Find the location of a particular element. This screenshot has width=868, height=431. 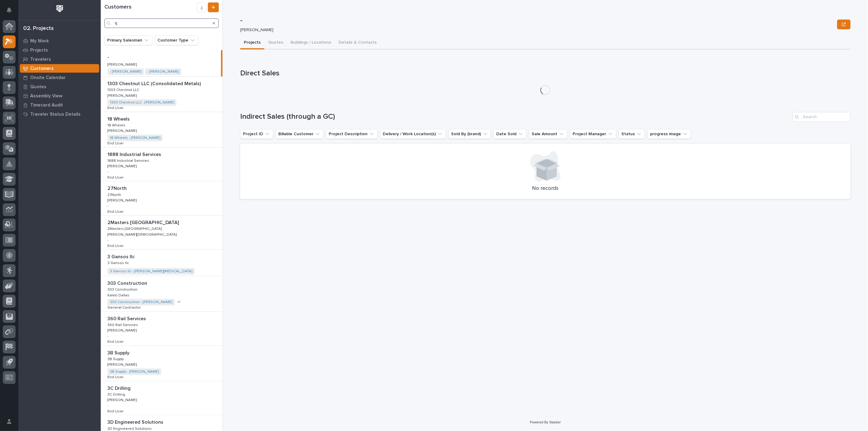

h1: Direct Sales is located at coordinates (545, 73).